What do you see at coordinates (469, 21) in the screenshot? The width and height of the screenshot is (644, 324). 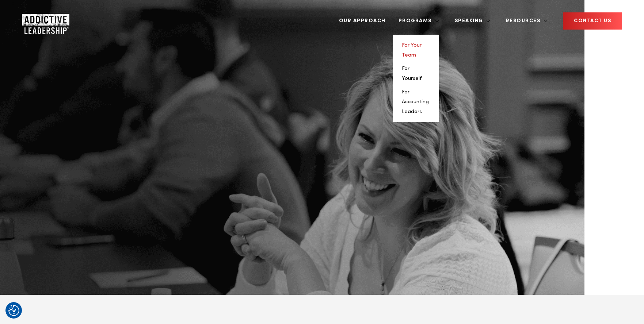 I see `a: Speaking` at bounding box center [469, 21].